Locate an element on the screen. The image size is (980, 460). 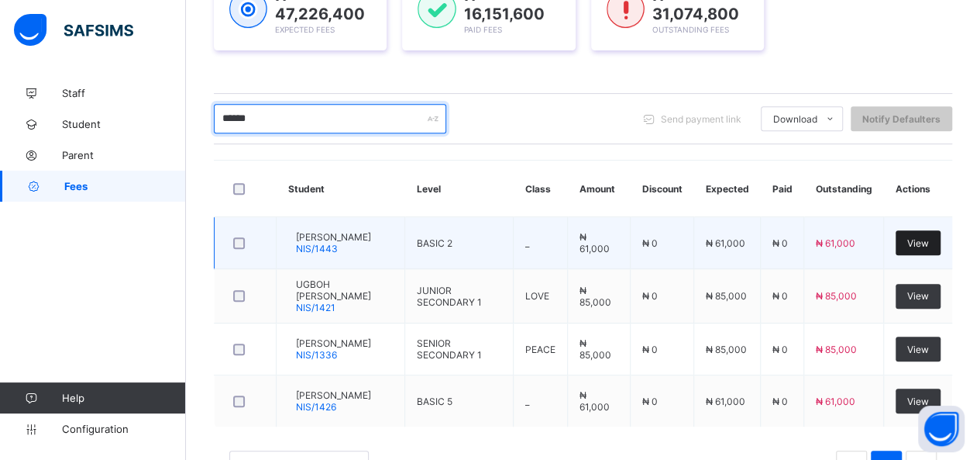
th: Discount is located at coordinates (661, 189).